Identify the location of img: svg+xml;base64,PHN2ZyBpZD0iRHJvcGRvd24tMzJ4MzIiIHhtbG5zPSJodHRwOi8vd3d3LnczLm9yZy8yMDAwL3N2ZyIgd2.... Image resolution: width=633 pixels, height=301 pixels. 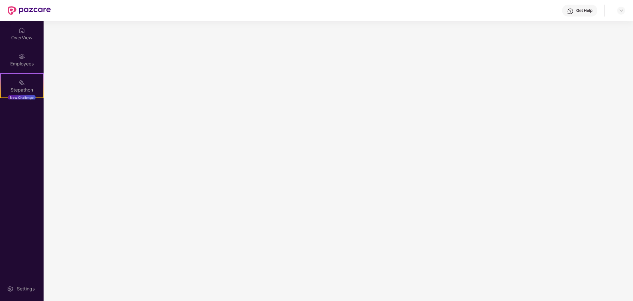
(621, 11).